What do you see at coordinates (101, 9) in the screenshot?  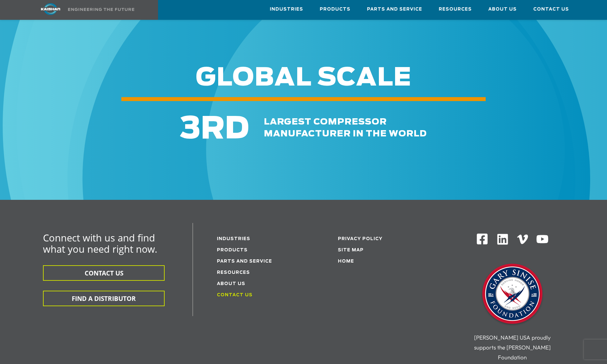 I see `img: Engineering the future` at bounding box center [101, 9].